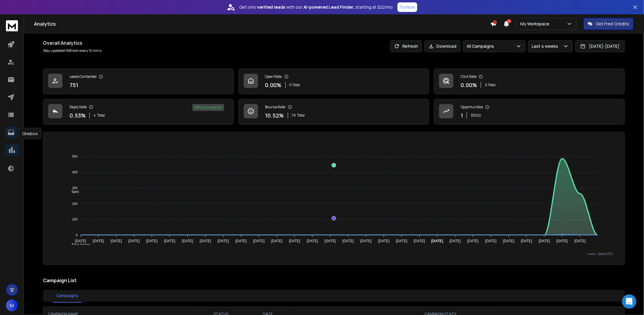 Image resolution: width=644 pixels, height=315 pixels. I want to click on div: Onebox, so click(30, 134).